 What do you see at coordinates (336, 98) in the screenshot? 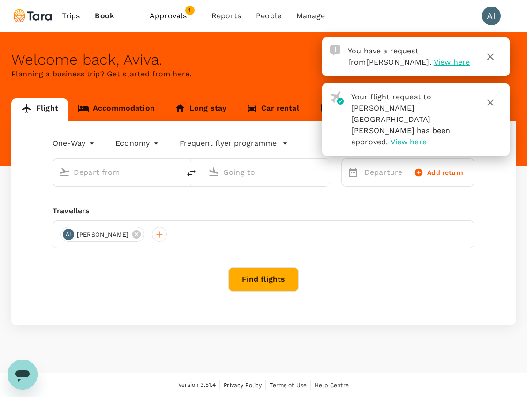
I see `img: flight-approved` at bounding box center [336, 98].